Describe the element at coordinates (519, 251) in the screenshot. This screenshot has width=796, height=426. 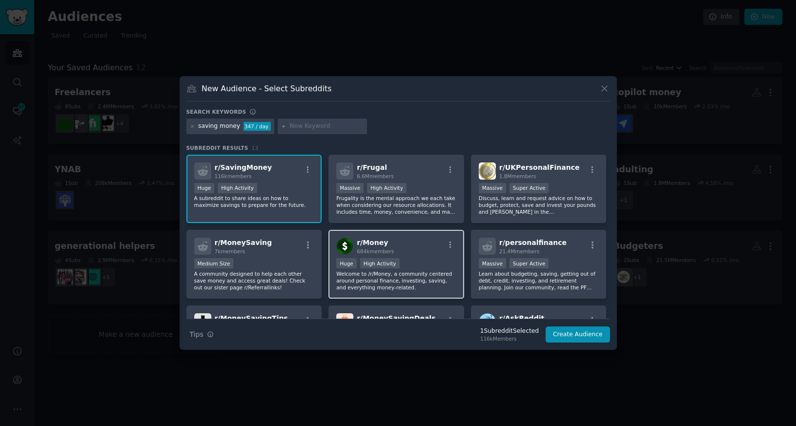
I see `span: 21.4M members` at that location.